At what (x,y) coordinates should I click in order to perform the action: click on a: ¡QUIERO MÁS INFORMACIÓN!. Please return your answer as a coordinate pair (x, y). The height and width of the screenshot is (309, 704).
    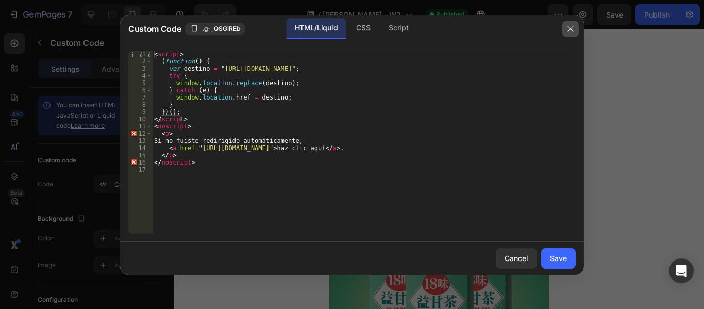
    Looking at the image, I should click on (110, 100).